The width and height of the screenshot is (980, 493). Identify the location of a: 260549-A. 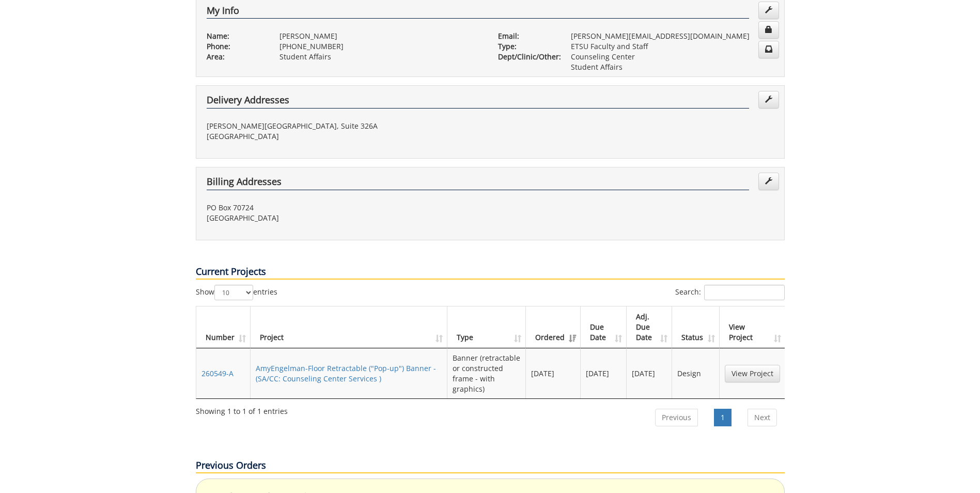
(217, 373).